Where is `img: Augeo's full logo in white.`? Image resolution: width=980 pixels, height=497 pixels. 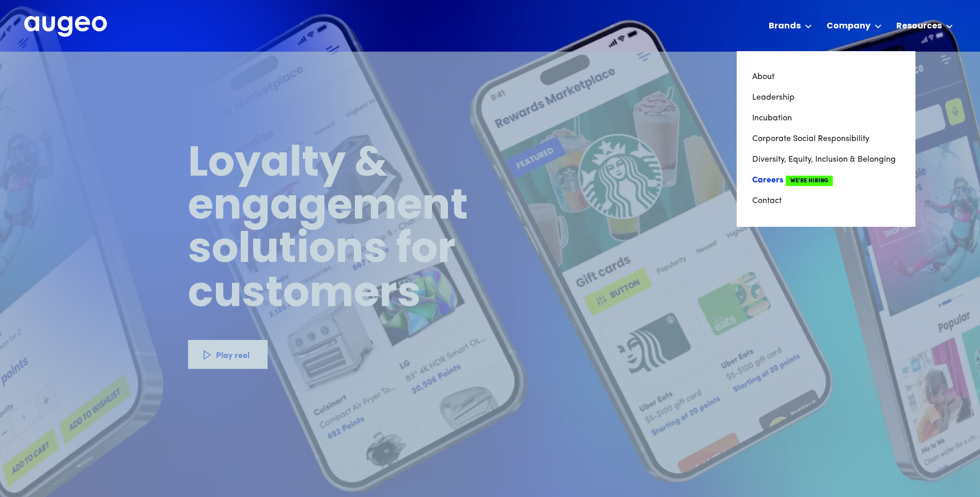
img: Augeo's full logo in white. is located at coordinates (65, 26).